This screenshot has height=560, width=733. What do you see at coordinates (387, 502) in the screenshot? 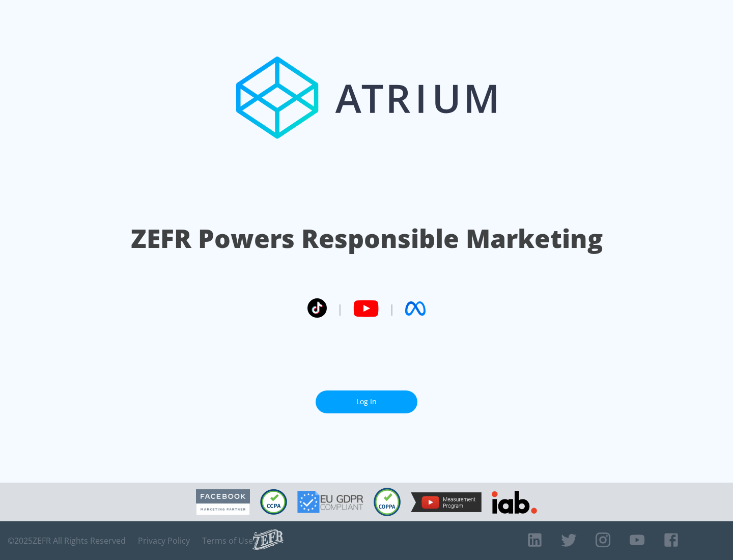
I see `img: COPPA Compliant` at bounding box center [387, 502].